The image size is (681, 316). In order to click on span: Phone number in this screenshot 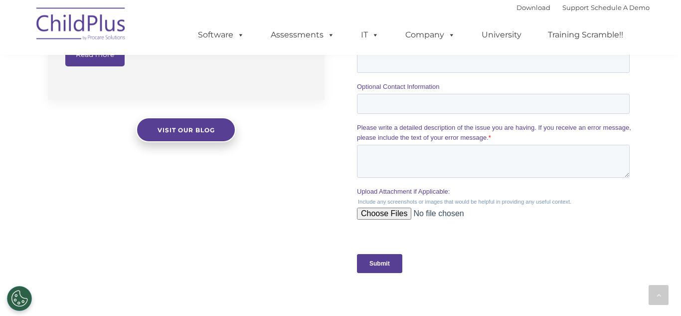, I will do `click(160, 110)`.